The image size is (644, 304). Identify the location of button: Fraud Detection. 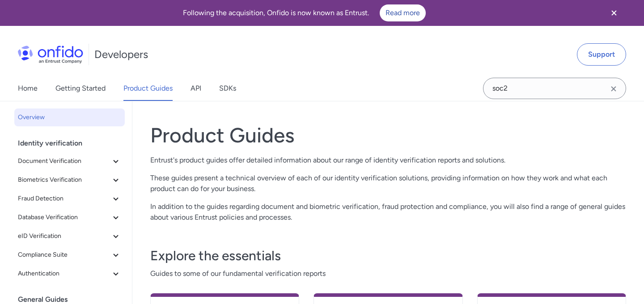
(69, 199).